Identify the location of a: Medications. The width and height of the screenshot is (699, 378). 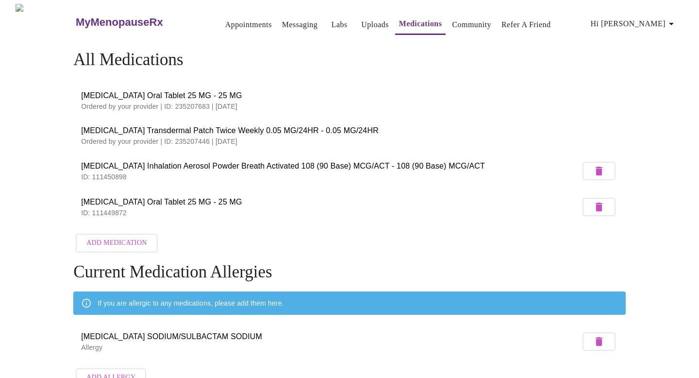
(420, 24).